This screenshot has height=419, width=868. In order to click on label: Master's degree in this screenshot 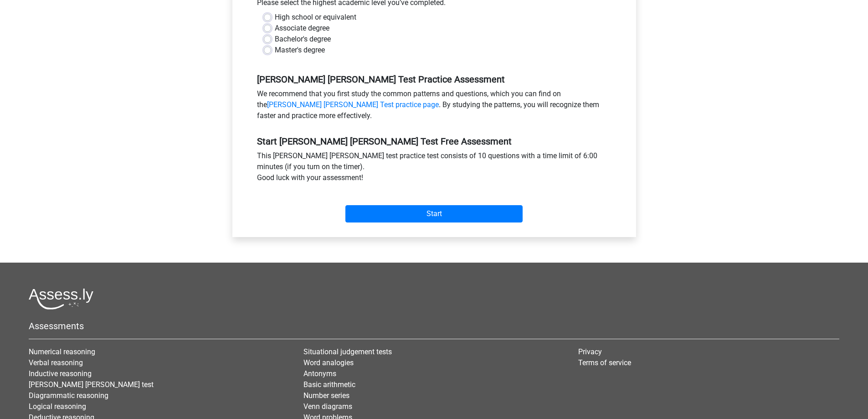, I will do `click(300, 50)`.